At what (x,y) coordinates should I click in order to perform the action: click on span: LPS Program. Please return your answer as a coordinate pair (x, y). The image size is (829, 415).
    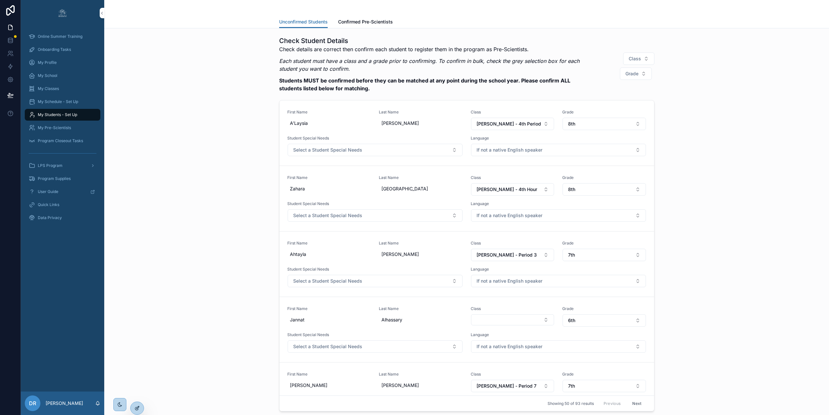
    Looking at the image, I should click on (50, 166).